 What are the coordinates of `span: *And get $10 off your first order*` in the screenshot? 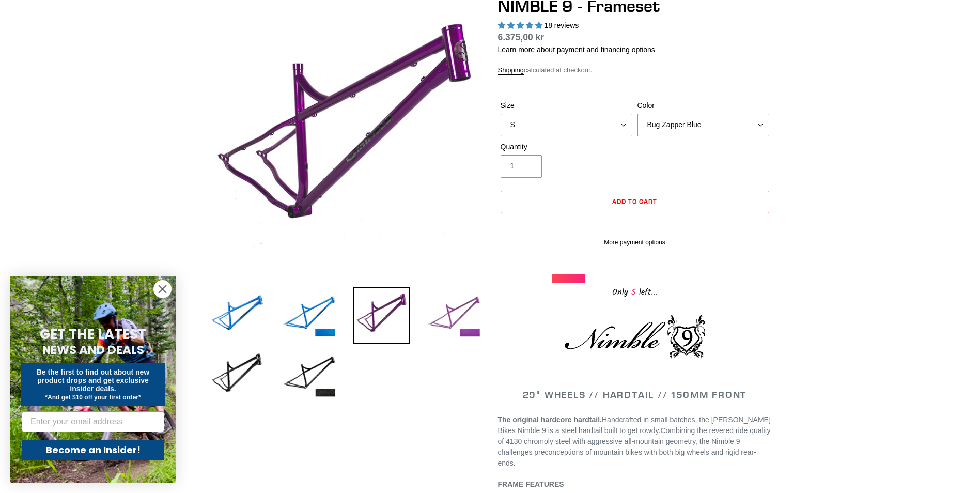 It's located at (92, 398).